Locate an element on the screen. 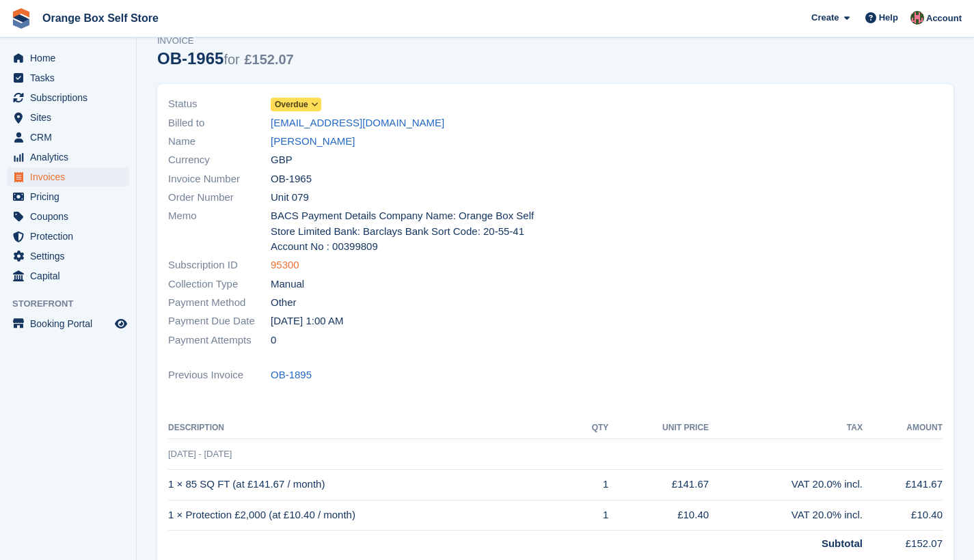 The height and width of the screenshot is (560, 974). span: Create is located at coordinates (824, 17).